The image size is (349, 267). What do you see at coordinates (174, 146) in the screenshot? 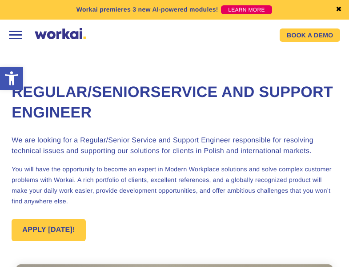
I see `h3: We are looking for a Regular/Senior Service and Support Engineer responsible for resolving techni...` at bounding box center [174, 146].